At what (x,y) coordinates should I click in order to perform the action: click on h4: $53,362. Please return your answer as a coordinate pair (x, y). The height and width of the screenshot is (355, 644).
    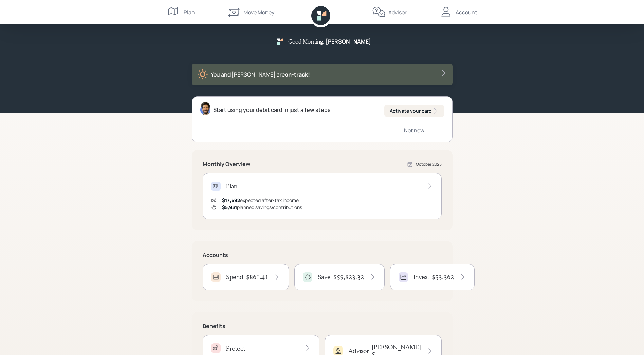
    Looking at the image, I should click on (443, 277).